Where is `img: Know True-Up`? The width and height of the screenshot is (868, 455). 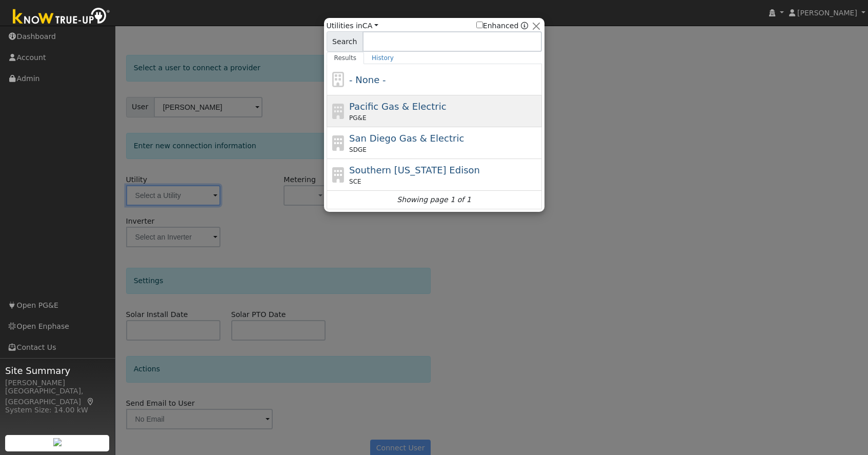
img: Know True-Up is located at coordinates (61, 17).